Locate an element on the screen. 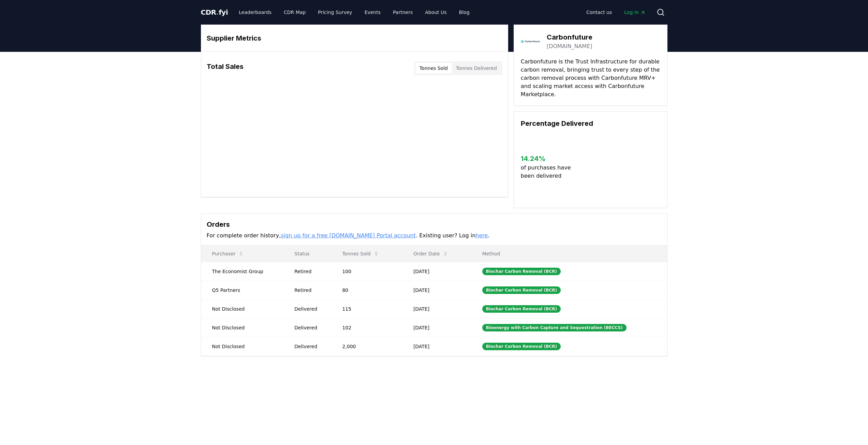 This screenshot has width=868, height=445. button: Tonnes Delivered is located at coordinates (476, 68).